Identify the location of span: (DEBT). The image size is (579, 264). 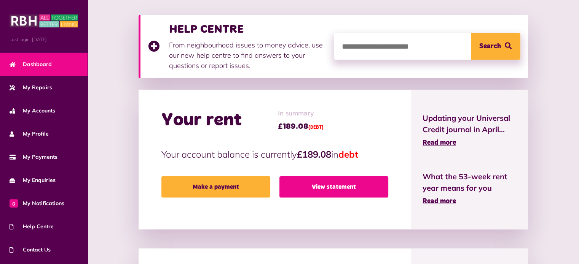
(316, 128).